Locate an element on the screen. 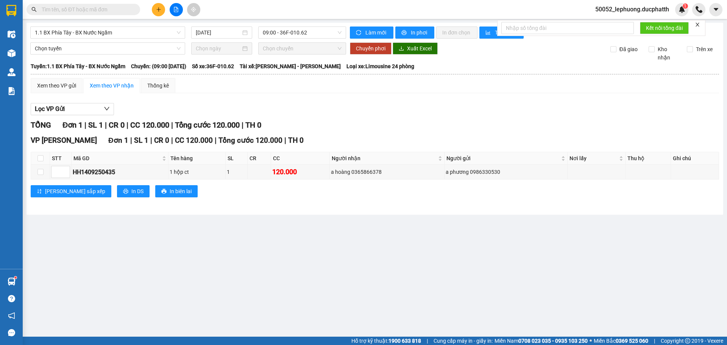 This screenshot has height=345, width=727. th: Tên hàng is located at coordinates (197, 158).